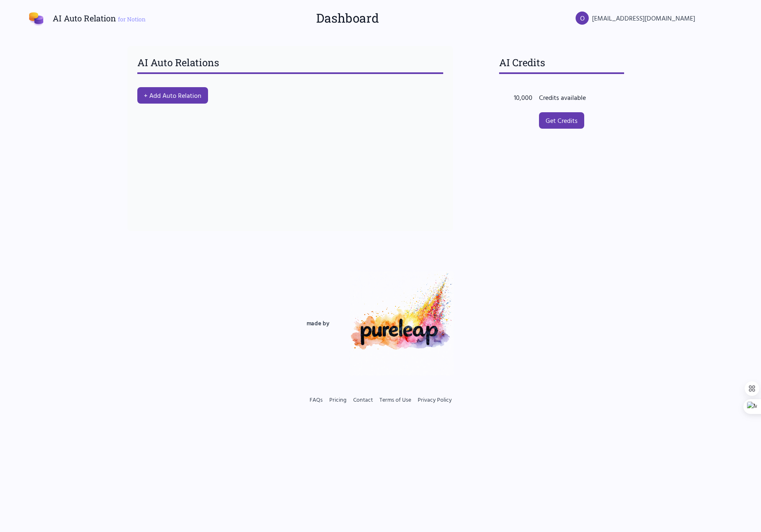 The height and width of the screenshot is (532, 761). Describe the element at coordinates (402, 323) in the screenshot. I see `img: Pureleap Logo` at that location.